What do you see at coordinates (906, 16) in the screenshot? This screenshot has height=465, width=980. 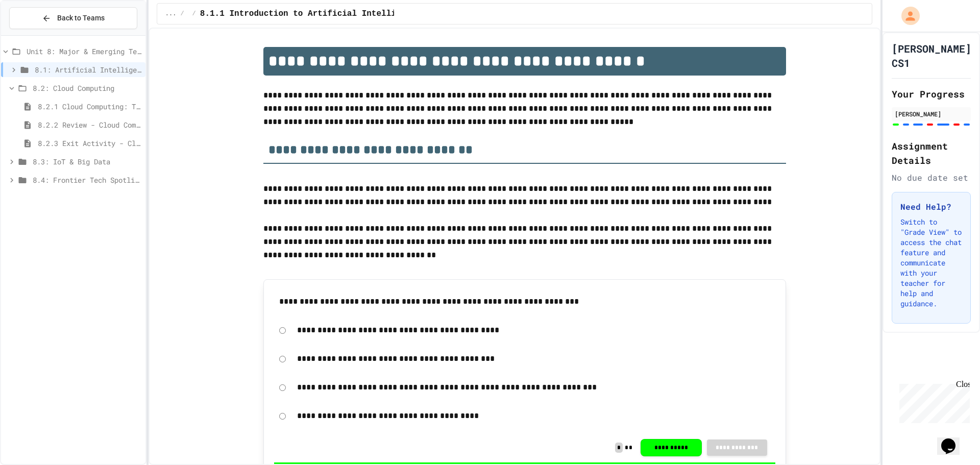 I see `div: My Account` at bounding box center [906, 16].